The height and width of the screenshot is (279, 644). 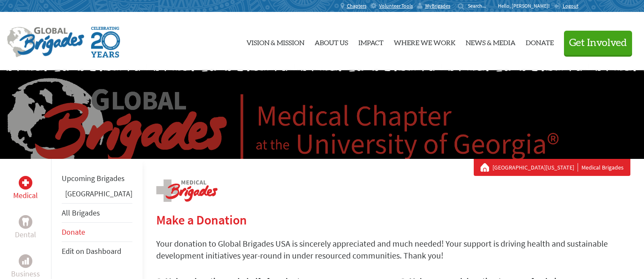 What do you see at coordinates (92, 251) in the screenshot?
I see `a: Edit on Dashboard` at bounding box center [92, 251].